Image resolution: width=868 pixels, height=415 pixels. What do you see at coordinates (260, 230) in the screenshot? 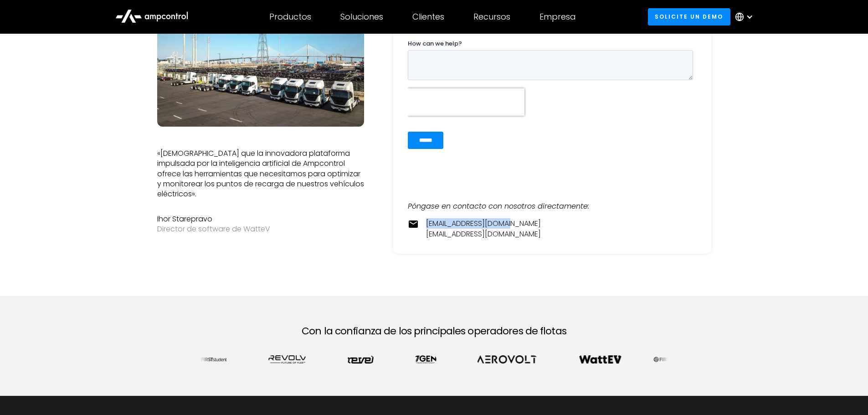
I see `div: Director de software de WatteV` at bounding box center [260, 230].